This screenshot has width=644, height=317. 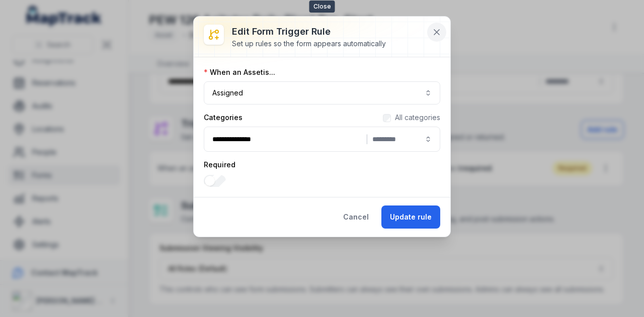 What do you see at coordinates (411, 217) in the screenshot?
I see `button: Update rule` at bounding box center [411, 217].